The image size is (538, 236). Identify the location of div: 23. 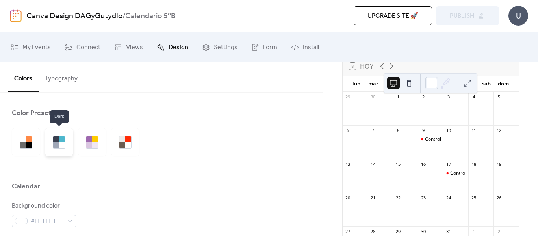
(423, 198).